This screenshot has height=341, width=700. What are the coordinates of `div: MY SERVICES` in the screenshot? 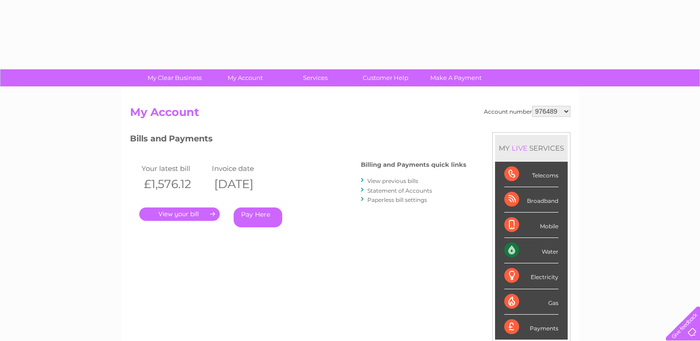 It's located at (531, 148).